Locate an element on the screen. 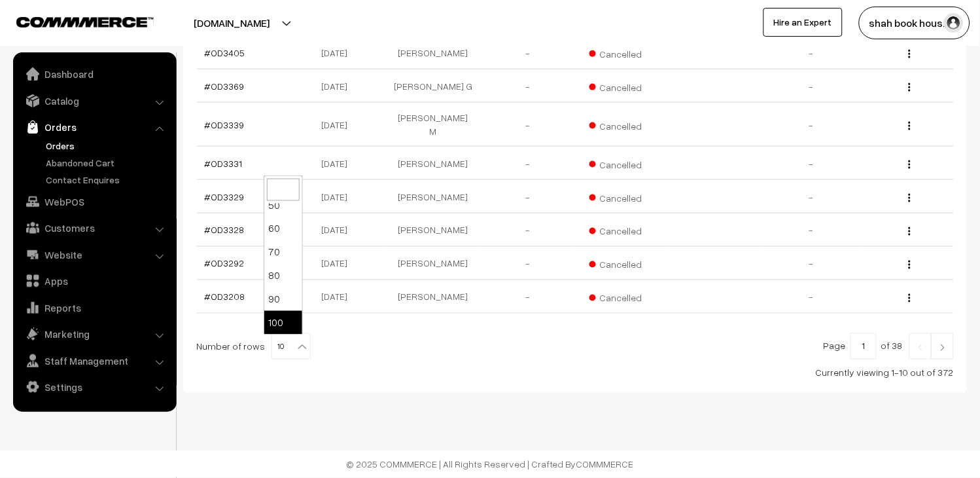 The width and height of the screenshot is (980, 478). a: WebPOS is located at coordinates (94, 201).